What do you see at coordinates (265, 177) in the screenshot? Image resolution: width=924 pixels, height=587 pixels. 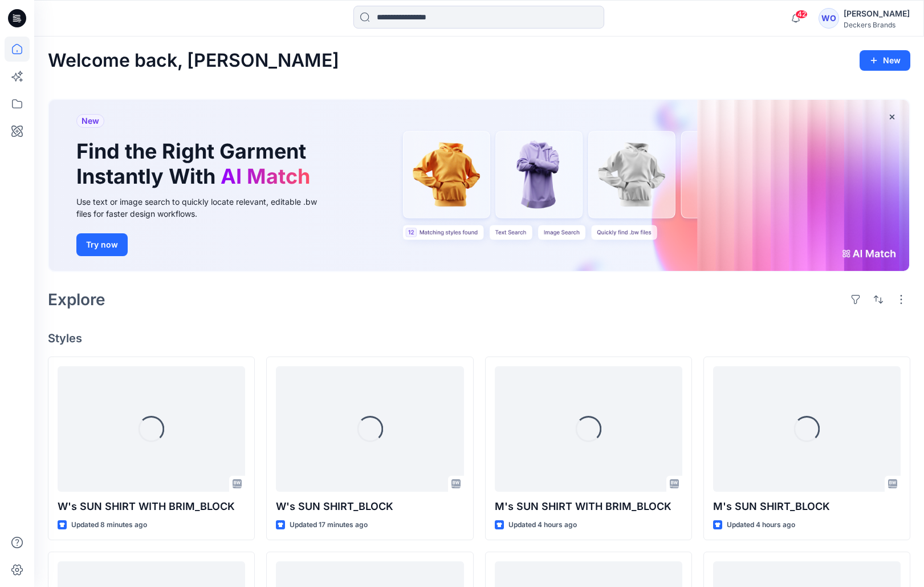 I see `span: AI Match` at bounding box center [265, 177].